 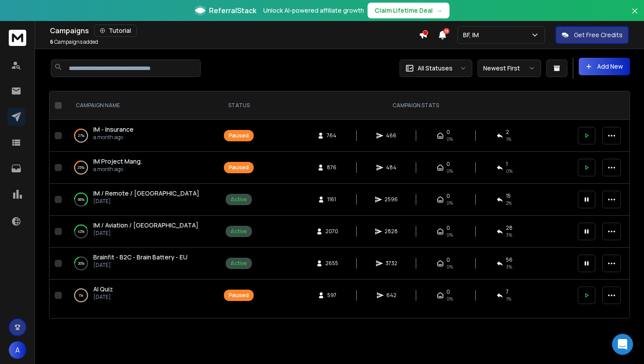 I want to click on a: Brainfit - B2C - Brain Battery - EU, so click(x=140, y=258).